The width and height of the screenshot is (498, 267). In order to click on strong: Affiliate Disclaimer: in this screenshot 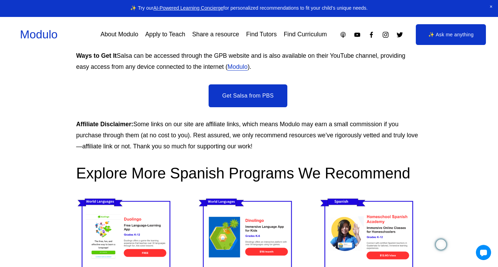, I will do `click(105, 124)`.